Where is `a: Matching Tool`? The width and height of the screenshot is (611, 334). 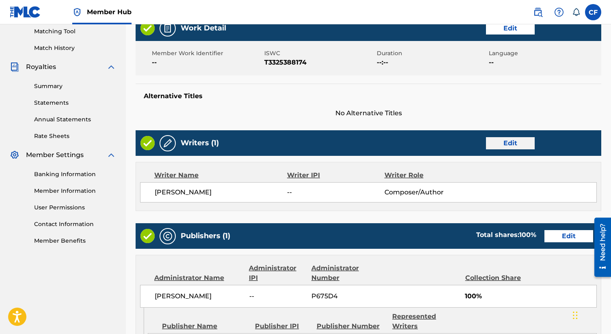 a: Matching Tool is located at coordinates (75, 31).